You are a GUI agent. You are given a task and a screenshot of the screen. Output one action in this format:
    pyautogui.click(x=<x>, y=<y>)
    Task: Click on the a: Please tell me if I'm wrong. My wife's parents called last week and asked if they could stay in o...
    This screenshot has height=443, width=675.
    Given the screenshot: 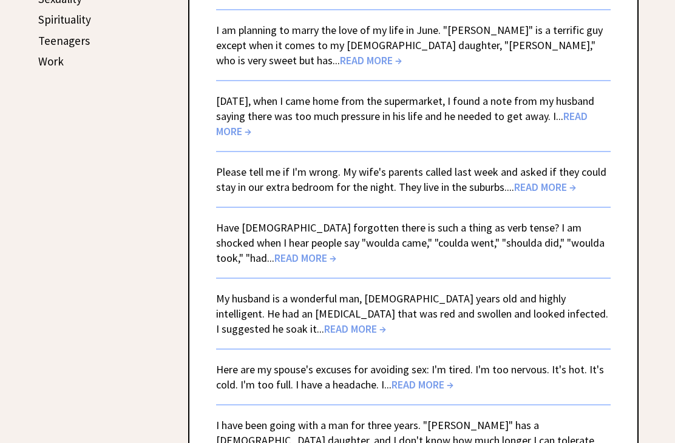 What is the action you would take?
    pyautogui.click(x=411, y=180)
    